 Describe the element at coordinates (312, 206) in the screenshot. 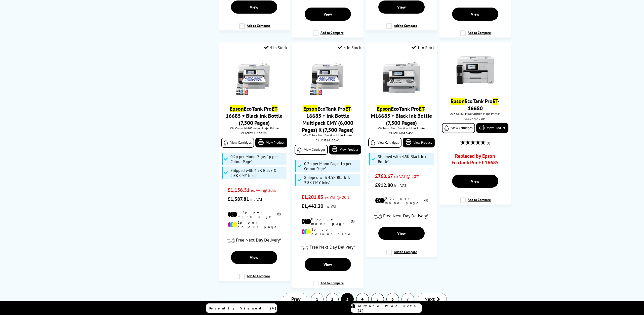

I see `span: £1,442.20` at that location.